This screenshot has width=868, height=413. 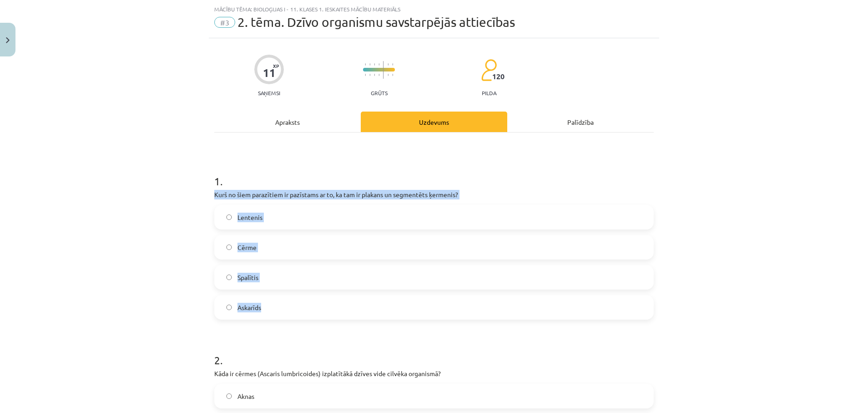 I want to click on img: students-c634bb4e5e11cddfef0936a35e636f08e4e9abd3cc4e673bd6f9a4125e45ecb1.svg, so click(x=489, y=70).